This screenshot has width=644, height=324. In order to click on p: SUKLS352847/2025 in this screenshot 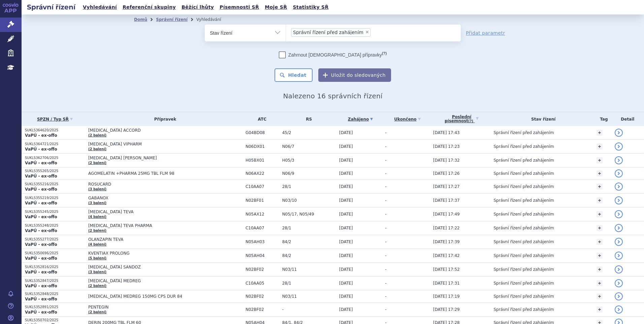, I will do `click(55, 281)`.